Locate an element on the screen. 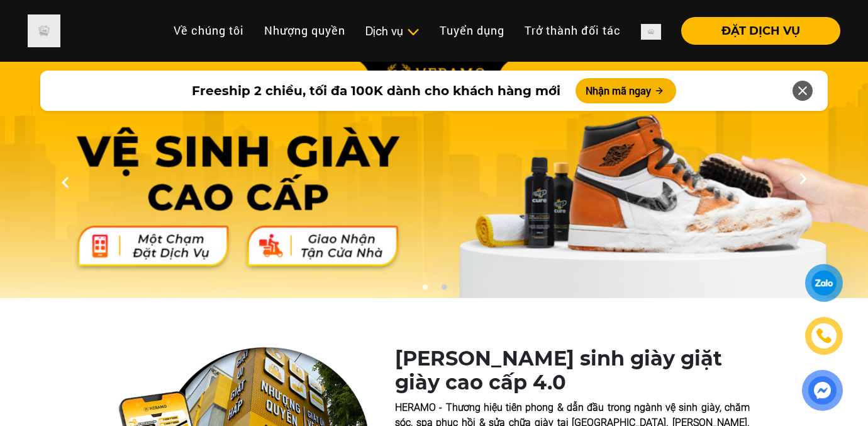 The image size is (868, 426). a: Trở thành đối tác is located at coordinates (573, 30).